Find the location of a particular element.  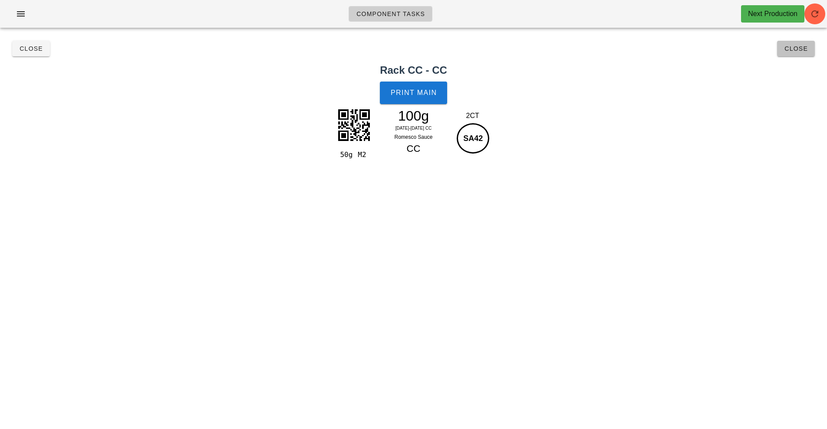

div: SA42 is located at coordinates (473, 138).